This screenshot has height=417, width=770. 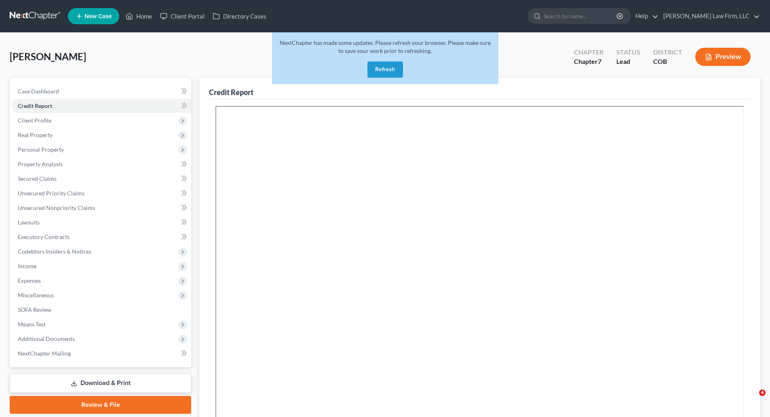 What do you see at coordinates (27, 266) in the screenshot?
I see `span: Income` at bounding box center [27, 266].